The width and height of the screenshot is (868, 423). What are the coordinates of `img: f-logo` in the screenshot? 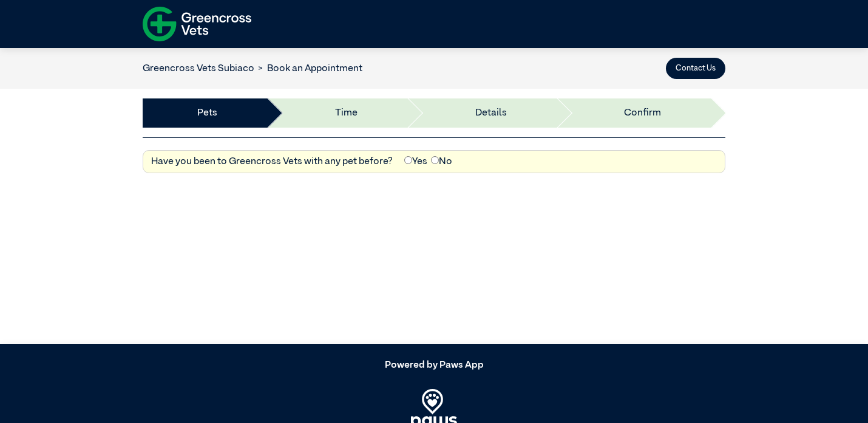 It's located at (196, 24).